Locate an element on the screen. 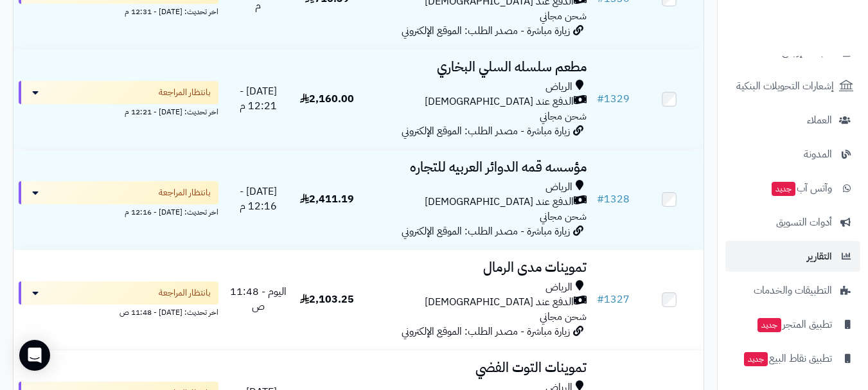  a: المدونة is located at coordinates (792, 154).